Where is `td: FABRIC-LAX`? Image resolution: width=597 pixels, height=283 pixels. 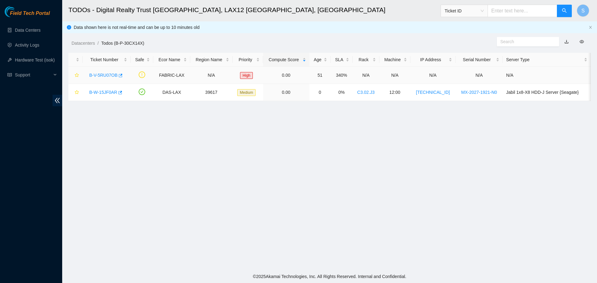
td: FABRIC-LAX is located at coordinates (172, 75).